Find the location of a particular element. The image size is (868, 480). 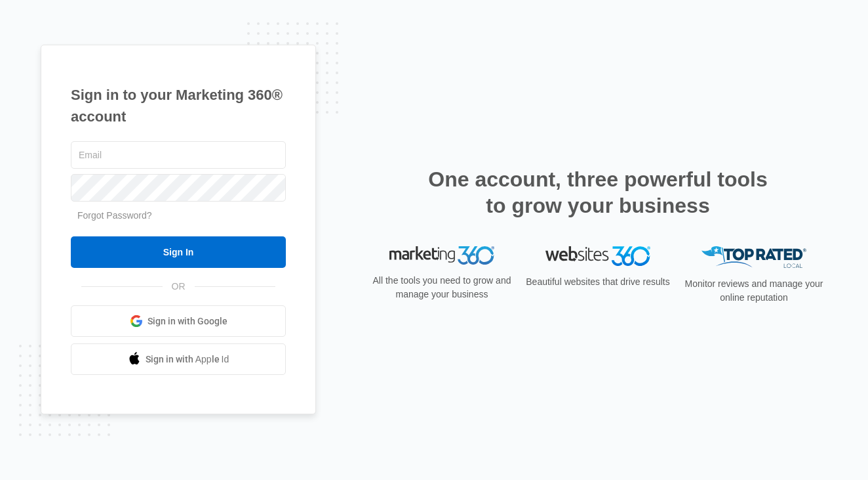

img: Top Rated Local is located at coordinates (754, 257).